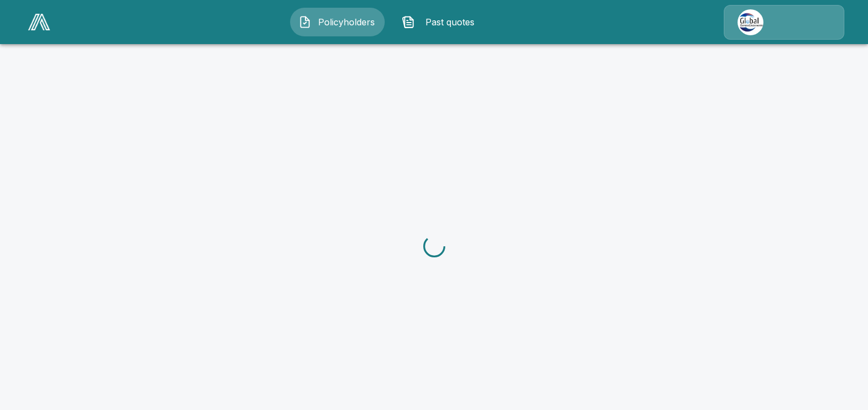  I want to click on img: Policyholders Icon, so click(305, 22).